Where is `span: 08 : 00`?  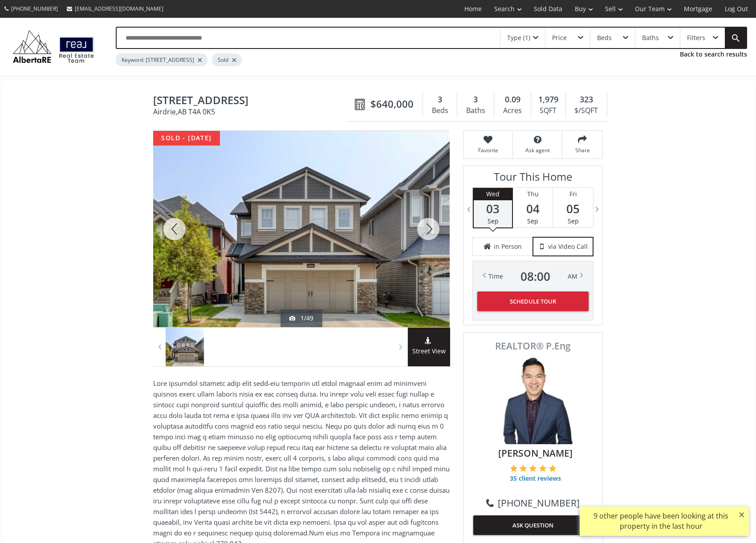
span: 08 : 00 is located at coordinates (535, 277).